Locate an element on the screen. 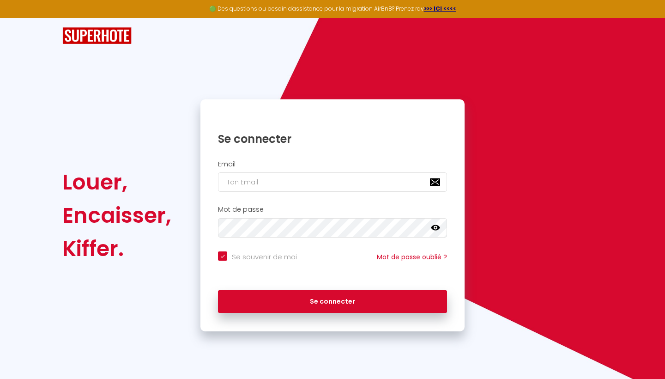 The height and width of the screenshot is (379, 665). input: Ton Email is located at coordinates (332, 182).